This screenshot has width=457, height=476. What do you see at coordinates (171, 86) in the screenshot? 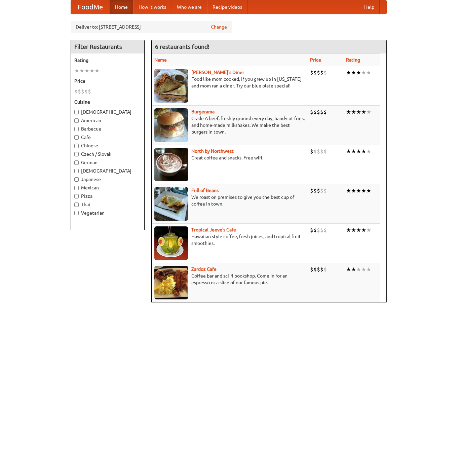
I see `img: sallys.jpg` at bounding box center [171, 86].